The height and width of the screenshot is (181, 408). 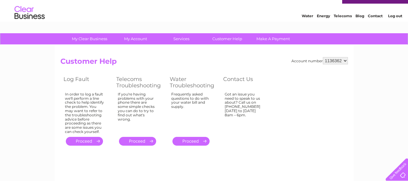 I want to click on a: 0333 014 3131, so click(x=315, y=7).